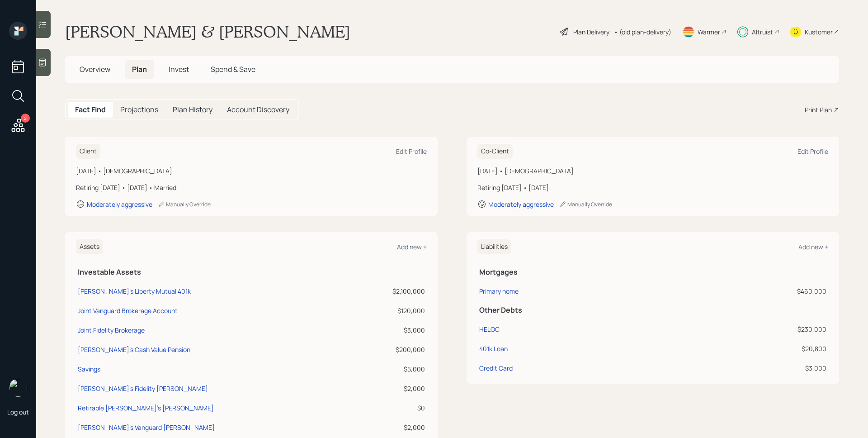  What do you see at coordinates (591, 32) in the screenshot?
I see `div: Plan Delivery` at bounding box center [591, 32].